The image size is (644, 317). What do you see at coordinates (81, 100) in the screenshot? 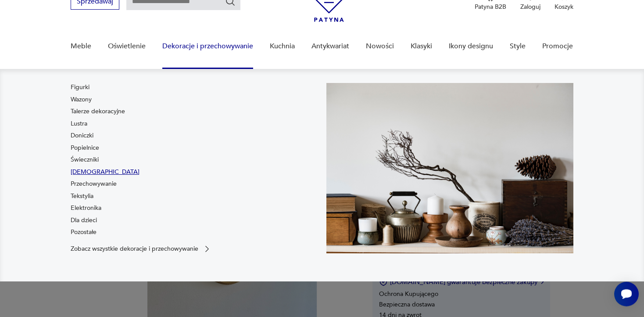
I see `a: Wazony` at bounding box center [81, 100].